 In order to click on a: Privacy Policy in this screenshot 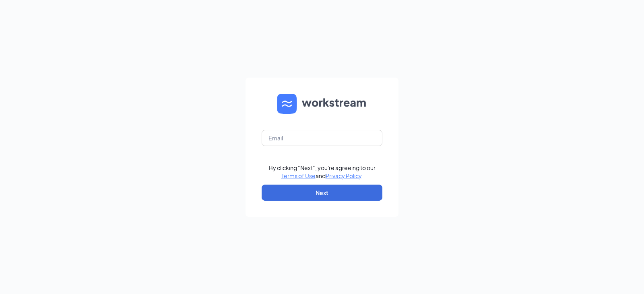, I will do `click(343, 176)`.